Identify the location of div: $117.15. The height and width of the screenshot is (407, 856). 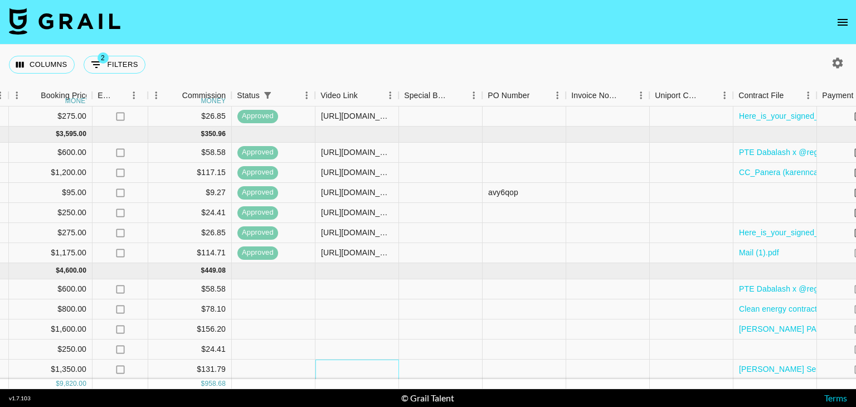
(190, 173).